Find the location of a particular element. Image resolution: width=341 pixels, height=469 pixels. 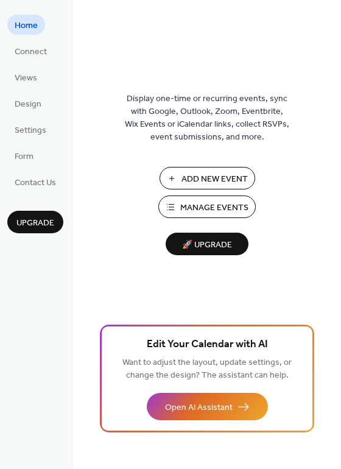

span: Manage Events is located at coordinates (214, 208).